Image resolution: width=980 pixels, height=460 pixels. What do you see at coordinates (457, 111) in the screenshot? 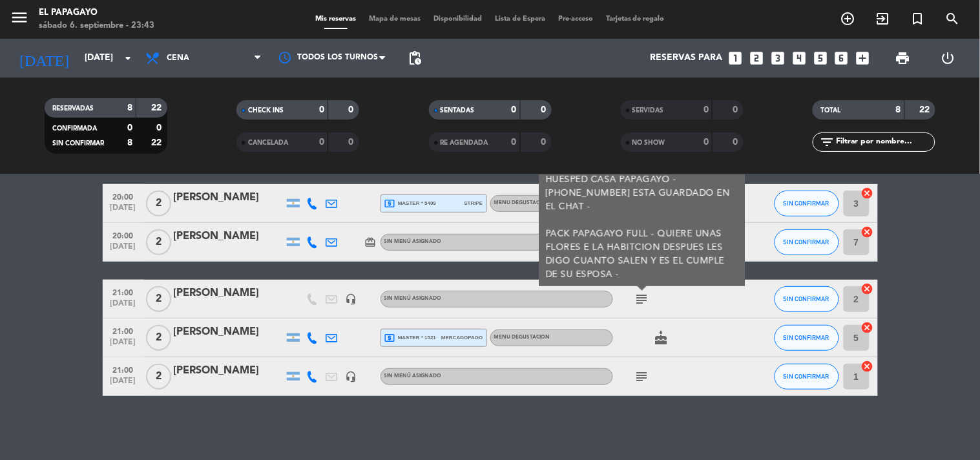
I see `span: SENTADAS` at bounding box center [457, 111].